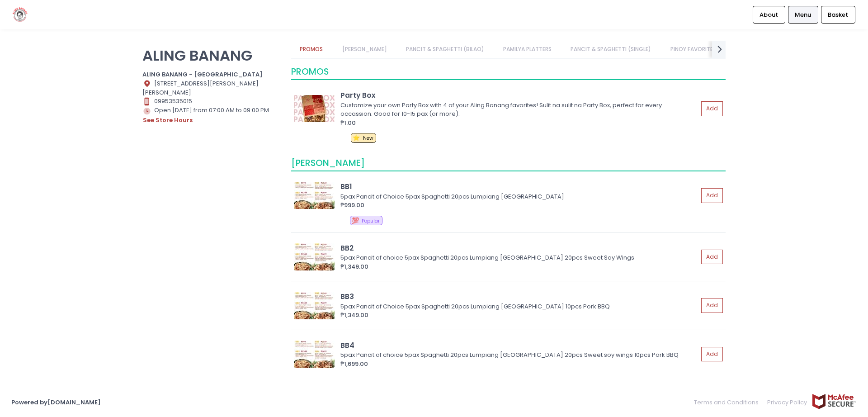 The height and width of the screenshot is (417, 868). What do you see at coordinates (803, 15) in the screenshot?
I see `a: Menu` at bounding box center [803, 15].